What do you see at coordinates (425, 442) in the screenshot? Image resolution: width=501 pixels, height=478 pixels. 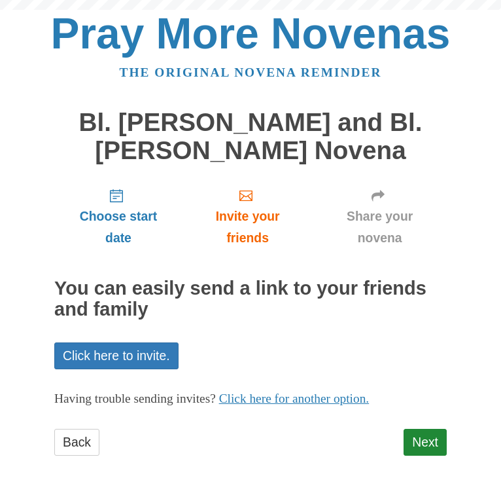 I see `a: Next` at bounding box center [425, 442].